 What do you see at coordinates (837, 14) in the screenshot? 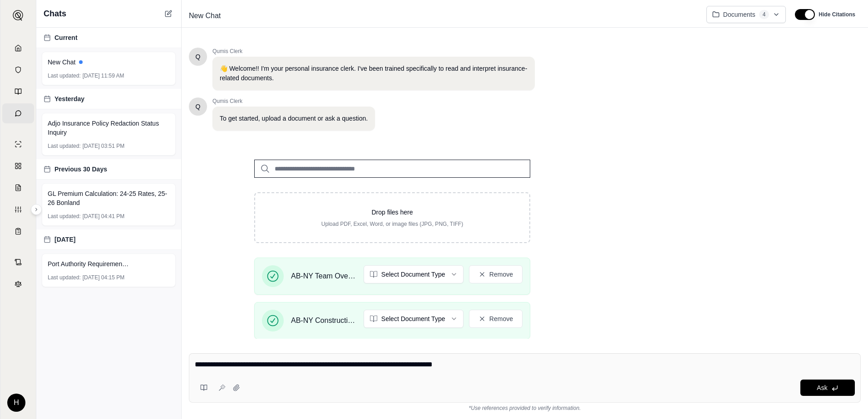
I see `span: Hide Citations` at bounding box center [837, 14].